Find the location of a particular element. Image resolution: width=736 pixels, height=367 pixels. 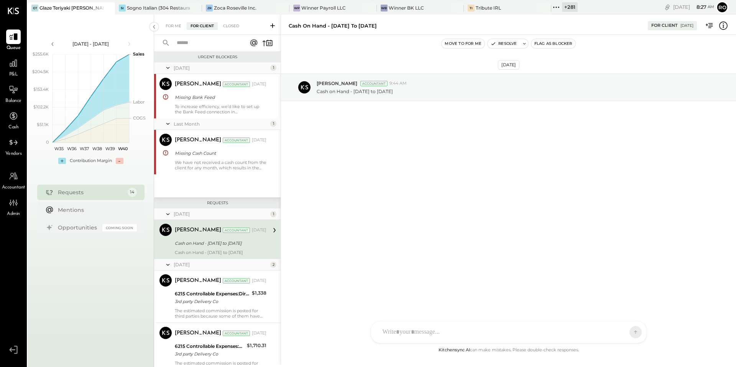

div: Mentions is located at coordinates (95, 210).